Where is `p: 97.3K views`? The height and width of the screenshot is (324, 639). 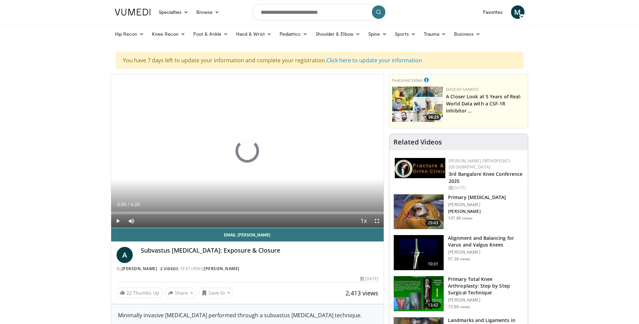 p: 97.3K views is located at coordinates (459, 259).